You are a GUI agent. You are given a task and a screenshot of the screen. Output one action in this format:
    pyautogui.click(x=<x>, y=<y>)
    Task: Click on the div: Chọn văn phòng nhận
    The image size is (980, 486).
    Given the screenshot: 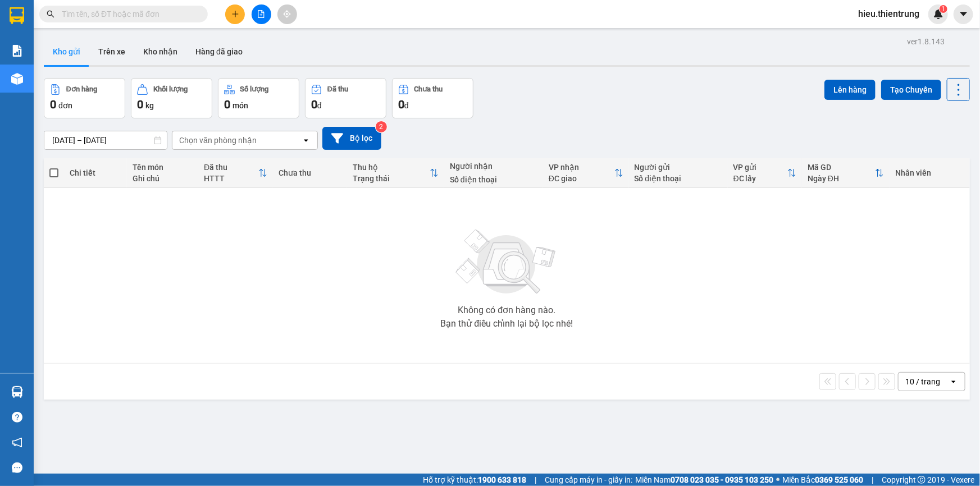 What is the action you would take?
    pyautogui.click(x=218, y=140)
    